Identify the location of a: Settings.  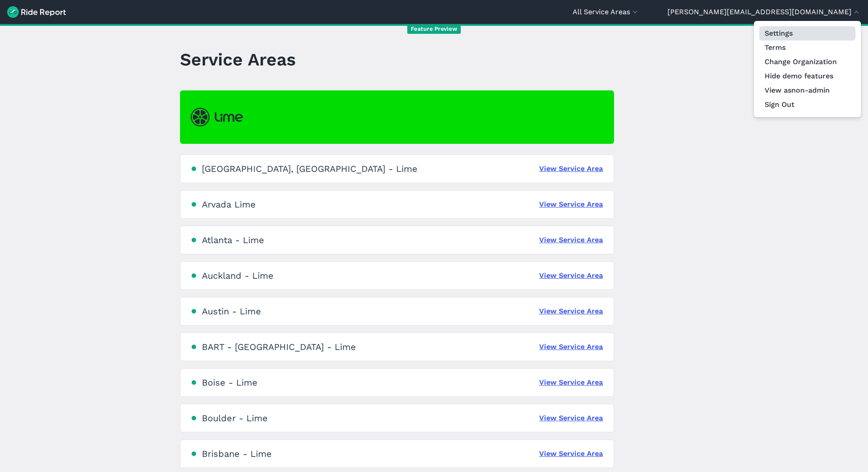
(807, 34).